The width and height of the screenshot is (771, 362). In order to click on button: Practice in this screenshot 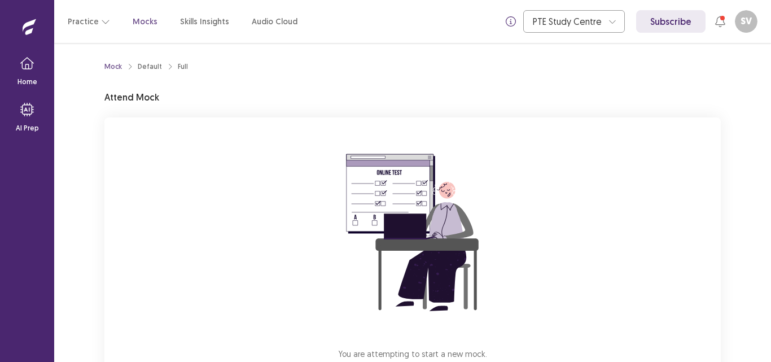, I will do `click(89, 21)`.